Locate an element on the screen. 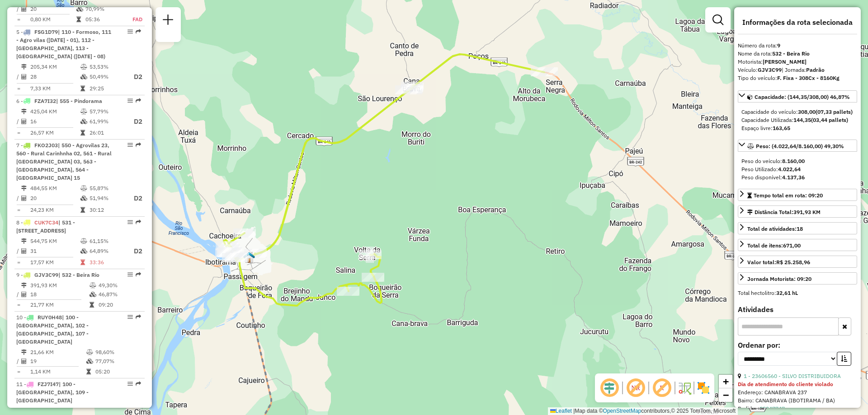  td: 05:20 is located at coordinates (118, 372).